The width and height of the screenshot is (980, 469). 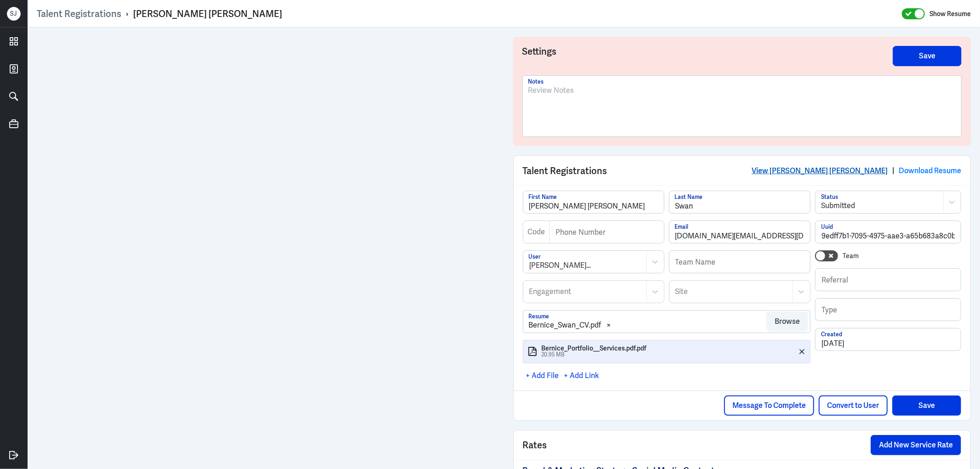 I want to click on input: First Name, so click(x=594, y=202).